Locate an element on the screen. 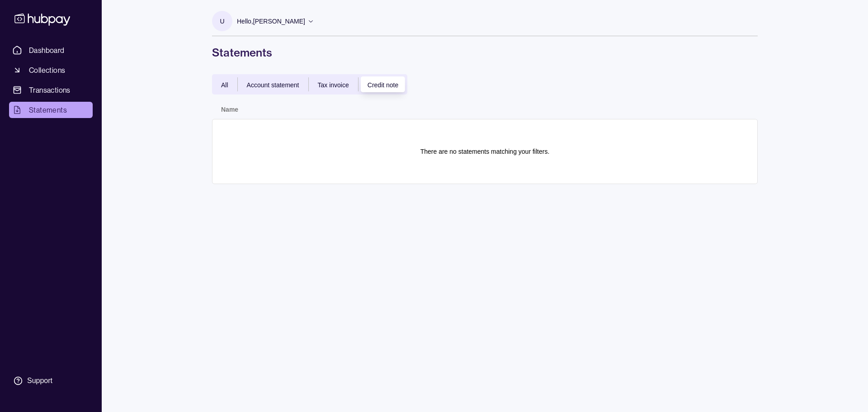 The height and width of the screenshot is (412, 868). a: Dashboard is located at coordinates (50, 50).